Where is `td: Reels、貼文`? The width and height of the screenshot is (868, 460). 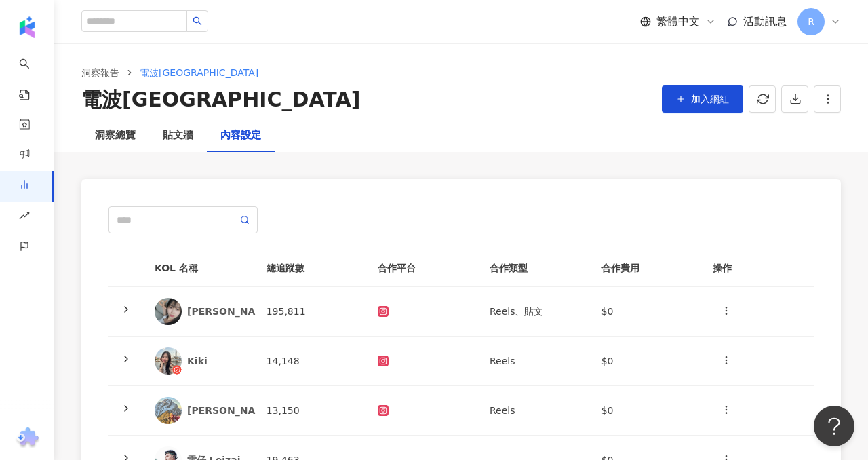
td: Reels、貼文 is located at coordinates (534, 311).